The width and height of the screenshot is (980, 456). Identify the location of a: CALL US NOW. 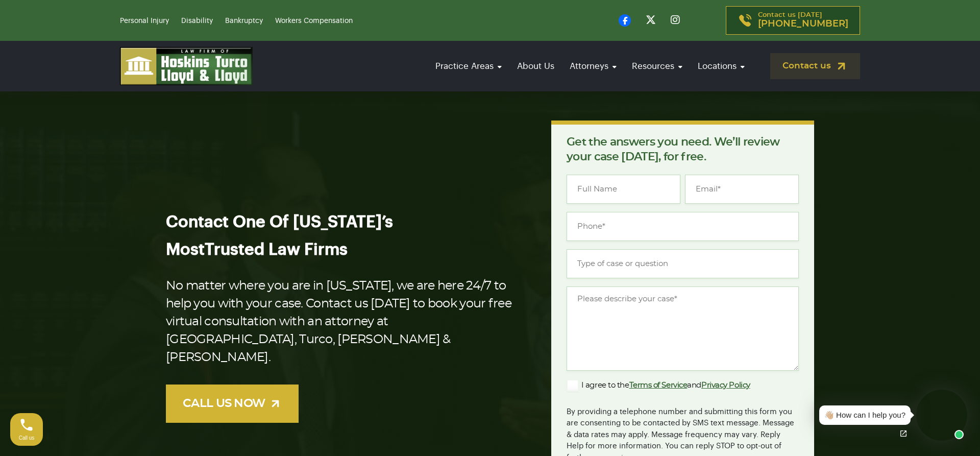
(233, 403).